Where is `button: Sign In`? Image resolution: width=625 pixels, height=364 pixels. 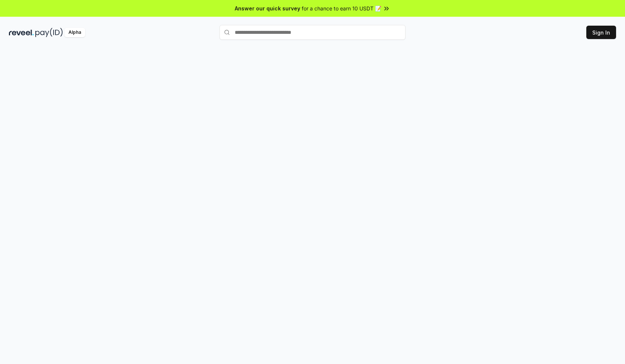 button: Sign In is located at coordinates (602, 33).